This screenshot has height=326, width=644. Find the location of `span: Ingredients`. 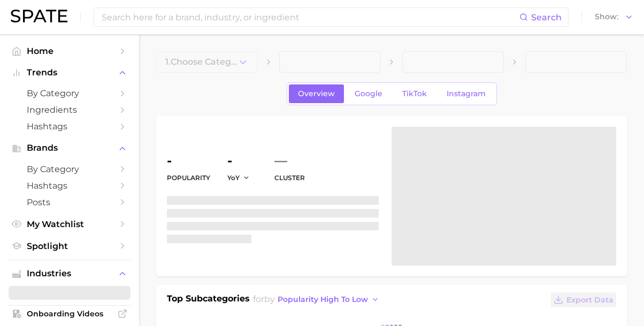

span: Ingredients is located at coordinates (70, 110).